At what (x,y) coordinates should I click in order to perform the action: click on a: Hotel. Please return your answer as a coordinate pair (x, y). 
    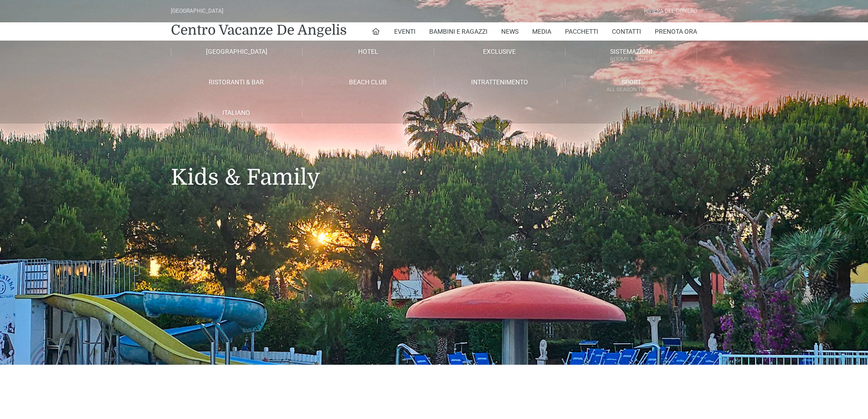
    Looking at the image, I should click on (368, 52).